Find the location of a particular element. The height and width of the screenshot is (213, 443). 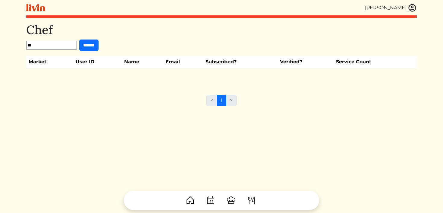

th: Name is located at coordinates (142, 62).